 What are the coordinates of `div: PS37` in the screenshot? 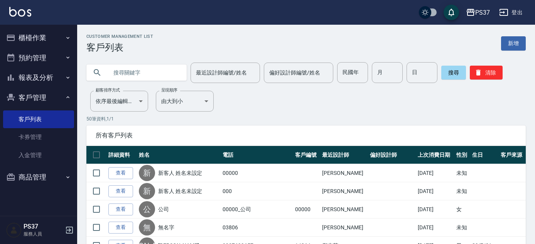 It's located at (483, 12).